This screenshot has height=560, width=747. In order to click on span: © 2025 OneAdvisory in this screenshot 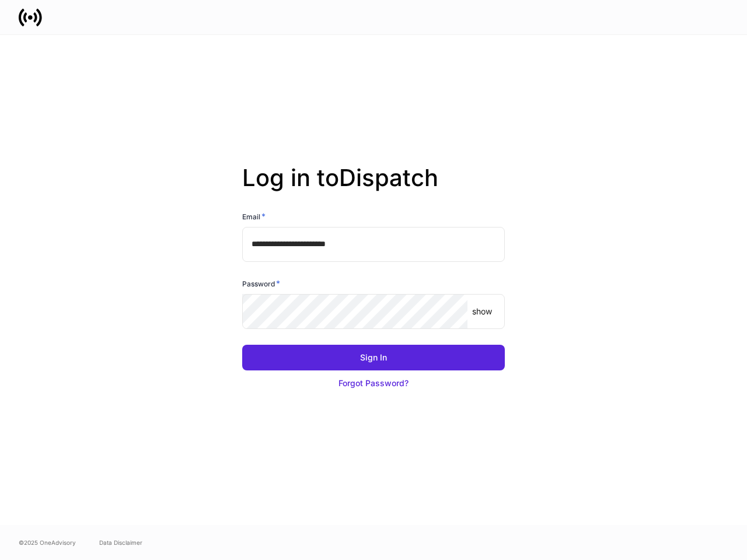, I will do `click(48, 542)`.